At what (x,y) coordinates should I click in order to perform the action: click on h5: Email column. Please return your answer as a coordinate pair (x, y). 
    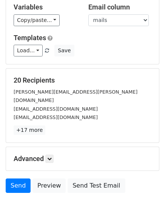
    Looking at the image, I should click on (120, 7).